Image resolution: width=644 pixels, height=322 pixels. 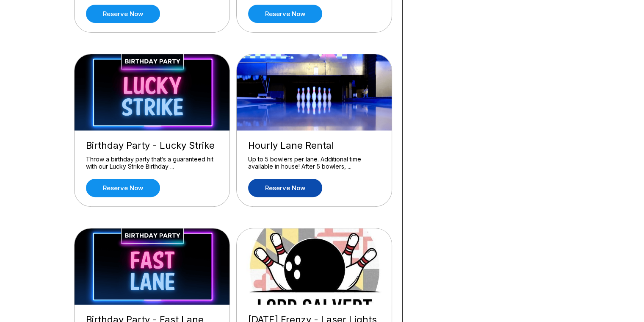 What do you see at coordinates (314, 163) in the screenshot?
I see `div: Up to 5 bowlers per lane. Additional time available in house! After 5 bowlers, ...` at bounding box center [314, 163].